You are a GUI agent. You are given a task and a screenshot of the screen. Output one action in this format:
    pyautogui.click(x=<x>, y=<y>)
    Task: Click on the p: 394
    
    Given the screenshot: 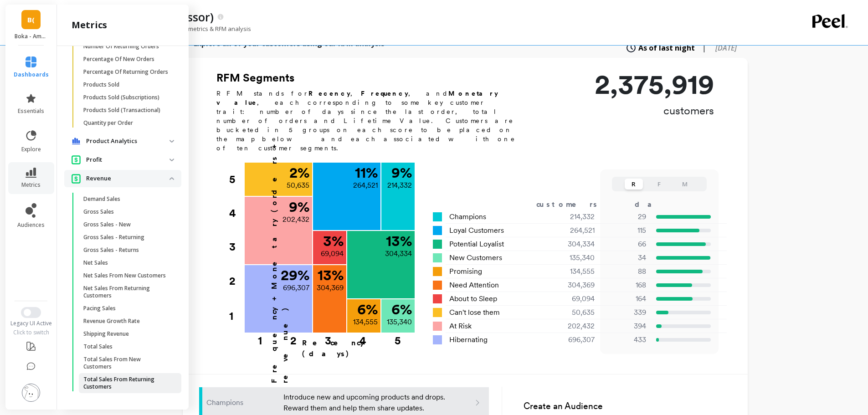 What is the action you would take?
    pyautogui.click(x=626, y=326)
    